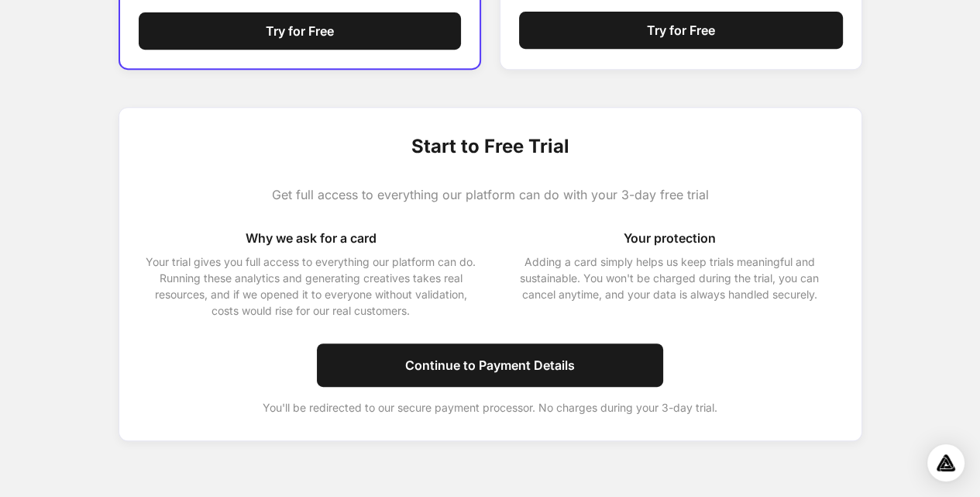 This screenshot has width=980, height=497. What do you see at coordinates (670, 278) in the screenshot?
I see `p: Adding a card simply helps us keep trials meaningful and sustainable. You won't be charged during...` at bounding box center [670, 278].